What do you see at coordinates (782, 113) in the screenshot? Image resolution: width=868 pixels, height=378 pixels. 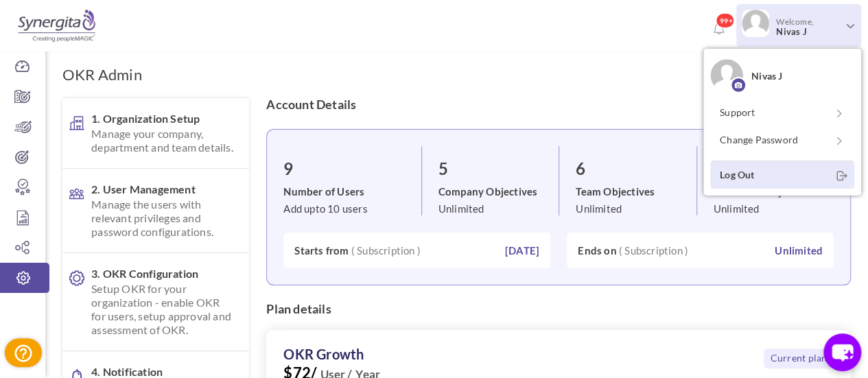 I see `a: Support` at bounding box center [782, 113].